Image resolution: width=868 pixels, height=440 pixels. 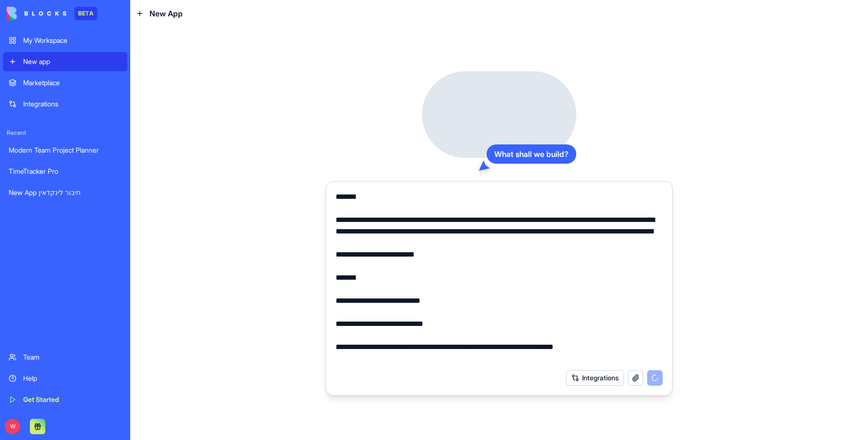 I want to click on a: New app, so click(x=65, y=62).